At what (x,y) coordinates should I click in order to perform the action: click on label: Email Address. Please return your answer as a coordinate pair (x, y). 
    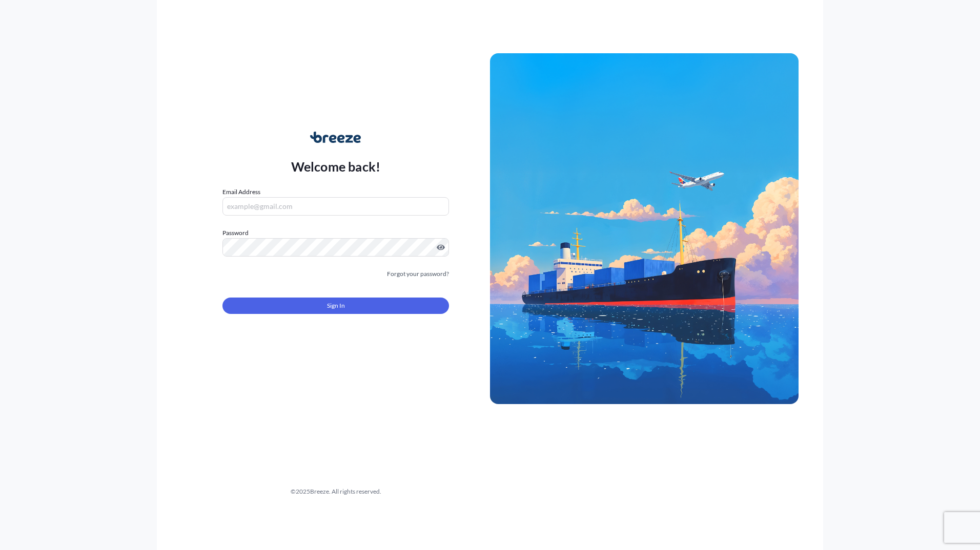
    Looking at the image, I should click on (241, 192).